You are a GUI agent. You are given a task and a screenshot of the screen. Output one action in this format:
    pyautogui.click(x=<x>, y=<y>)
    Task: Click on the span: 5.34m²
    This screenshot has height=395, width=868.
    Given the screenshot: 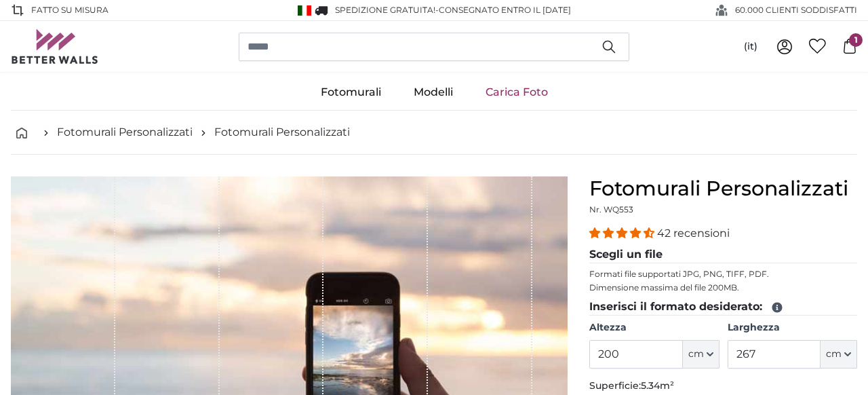 What is the action you would take?
    pyautogui.click(x=658, y=386)
    